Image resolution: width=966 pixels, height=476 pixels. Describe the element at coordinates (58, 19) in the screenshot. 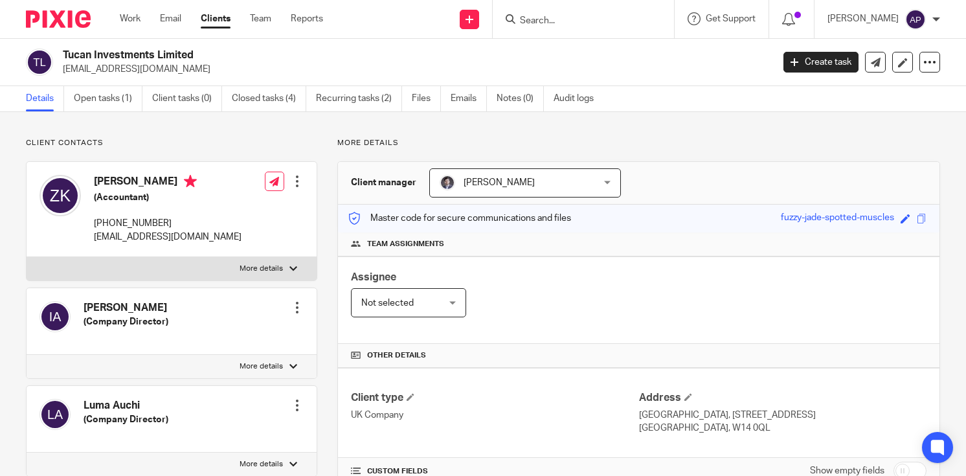

I see `img: Pixie` at that location.